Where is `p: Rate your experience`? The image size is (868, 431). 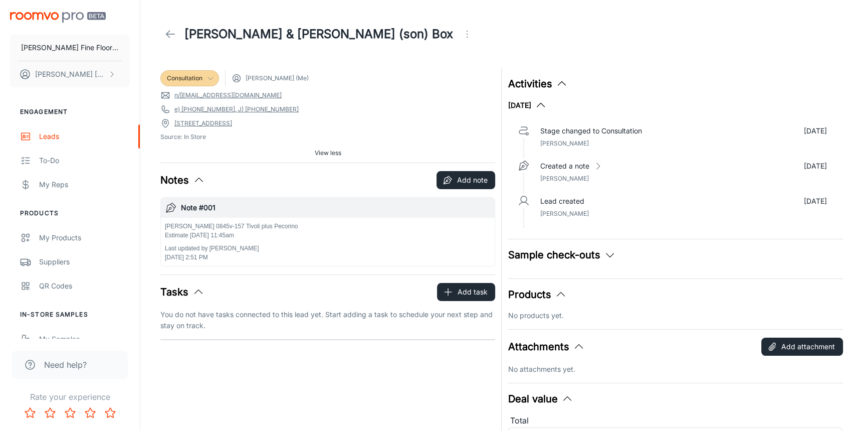 p: Rate your experience is located at coordinates (69, 397).